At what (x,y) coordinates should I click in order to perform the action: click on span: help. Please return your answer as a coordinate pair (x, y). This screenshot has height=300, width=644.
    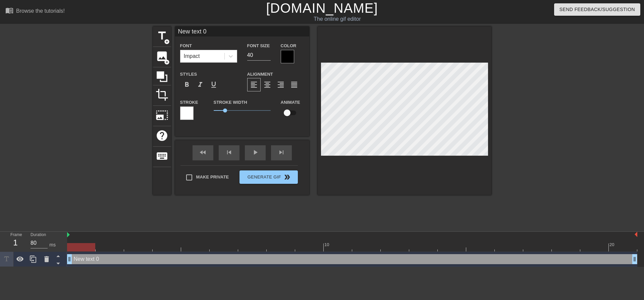
    Looking at the image, I should click on (162, 136).